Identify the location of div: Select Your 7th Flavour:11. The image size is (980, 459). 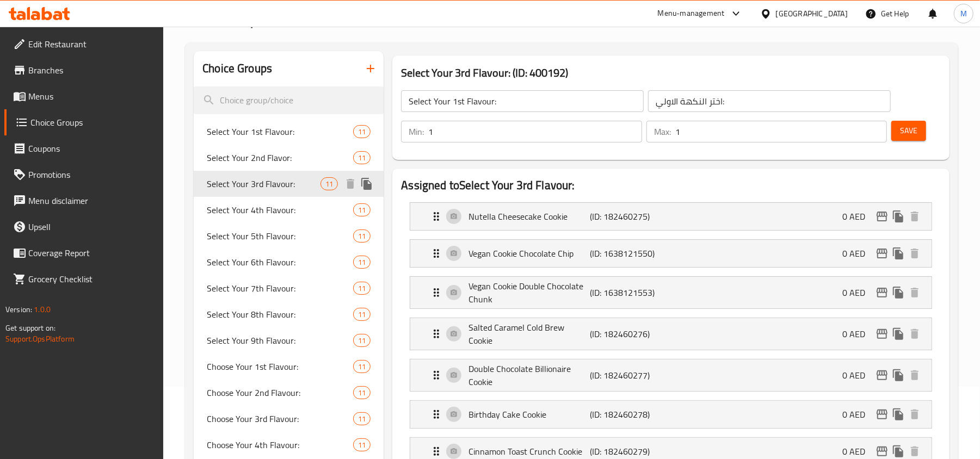
(288, 288).